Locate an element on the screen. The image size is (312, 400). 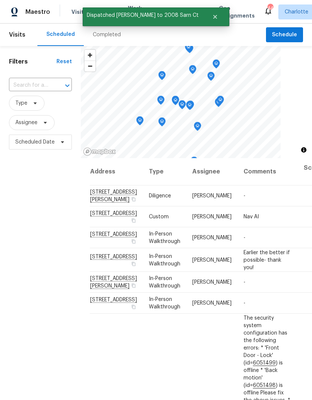
span: Assignee is located at coordinates (26, 123).